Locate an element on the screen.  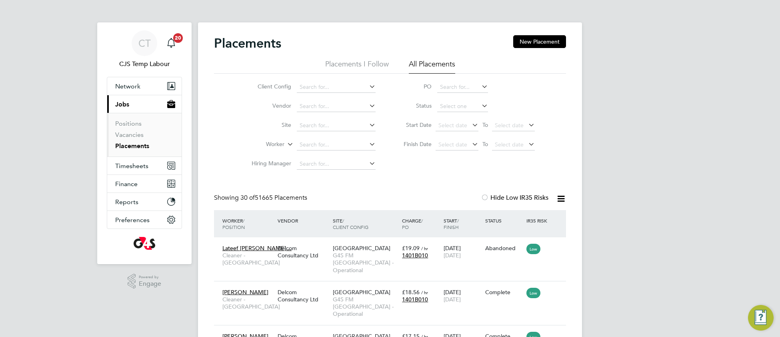
label: Client Config is located at coordinates (268, 86).